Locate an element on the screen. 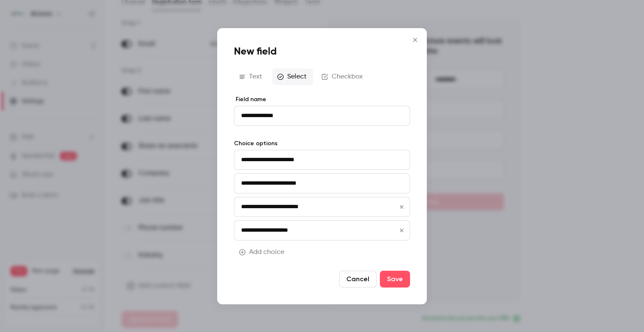 The height and width of the screenshot is (332, 644). button: Checkbox is located at coordinates (343, 77).